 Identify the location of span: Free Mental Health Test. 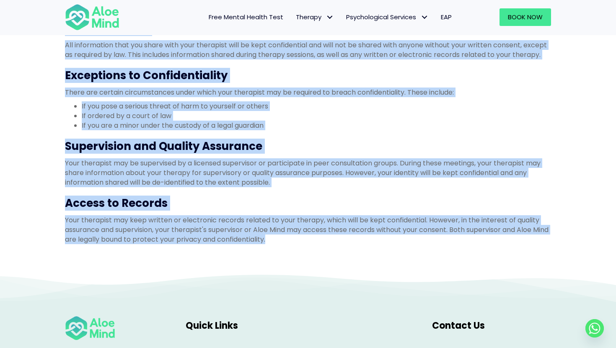
(246, 17).